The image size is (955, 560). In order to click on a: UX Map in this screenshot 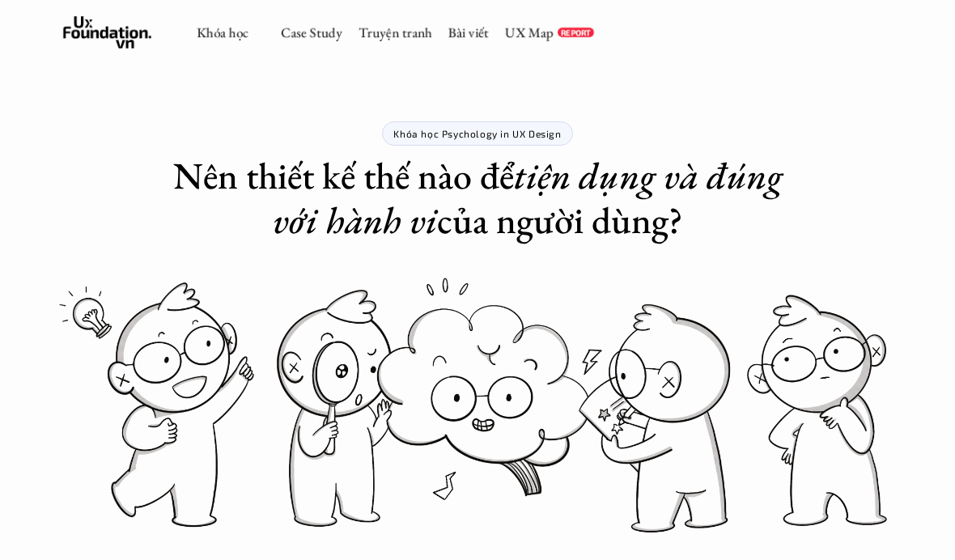, I will do `click(529, 33)`.